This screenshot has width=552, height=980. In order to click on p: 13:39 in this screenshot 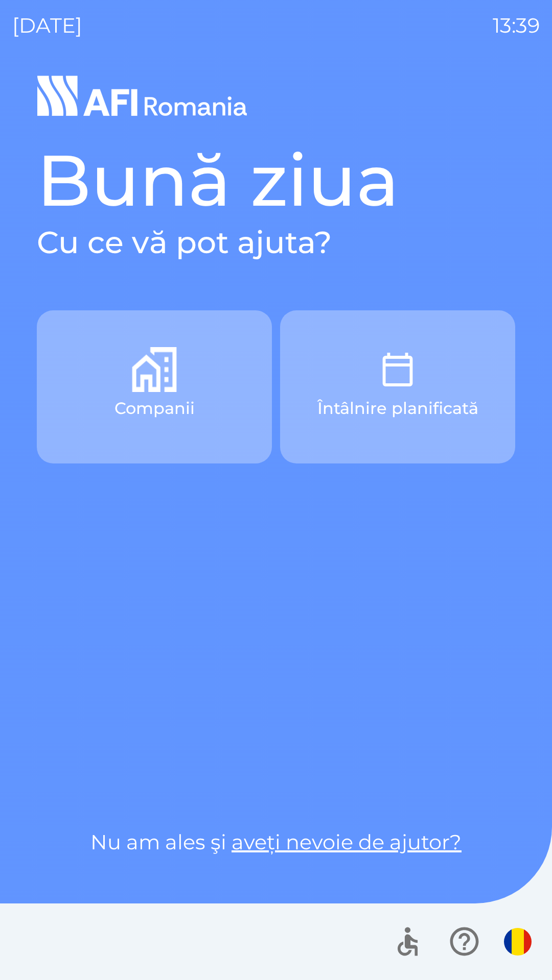, I will do `click(516, 26)`.